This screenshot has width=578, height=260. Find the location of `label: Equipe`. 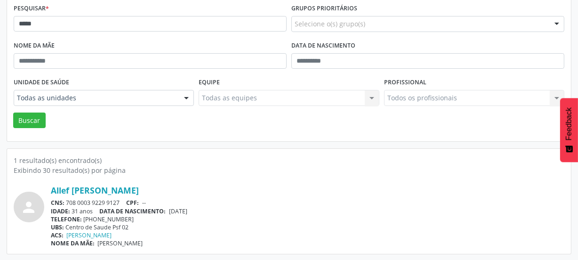

label: Equipe is located at coordinates (209, 82).